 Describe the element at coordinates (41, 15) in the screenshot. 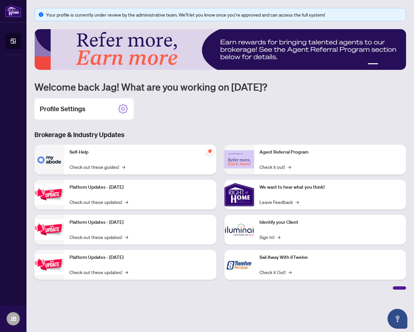

I see `span: info-circle` at that location.